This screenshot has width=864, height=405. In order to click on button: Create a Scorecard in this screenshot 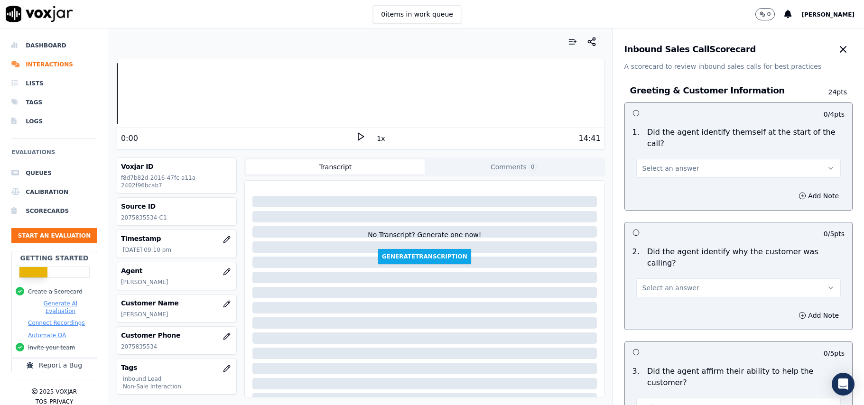, I will do `click(55, 292)`.